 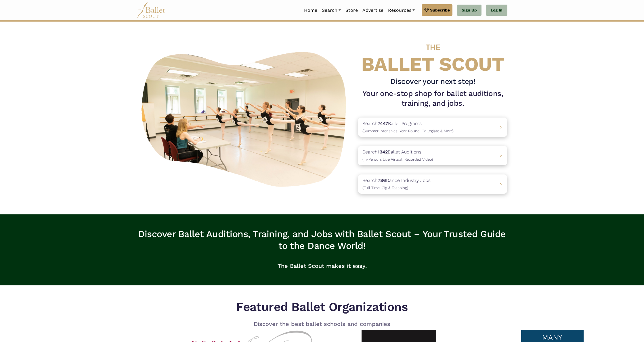 What do you see at coordinates (322, 324) in the screenshot?
I see `p: Discover the best ballet schools and companies` at bounding box center [322, 324].